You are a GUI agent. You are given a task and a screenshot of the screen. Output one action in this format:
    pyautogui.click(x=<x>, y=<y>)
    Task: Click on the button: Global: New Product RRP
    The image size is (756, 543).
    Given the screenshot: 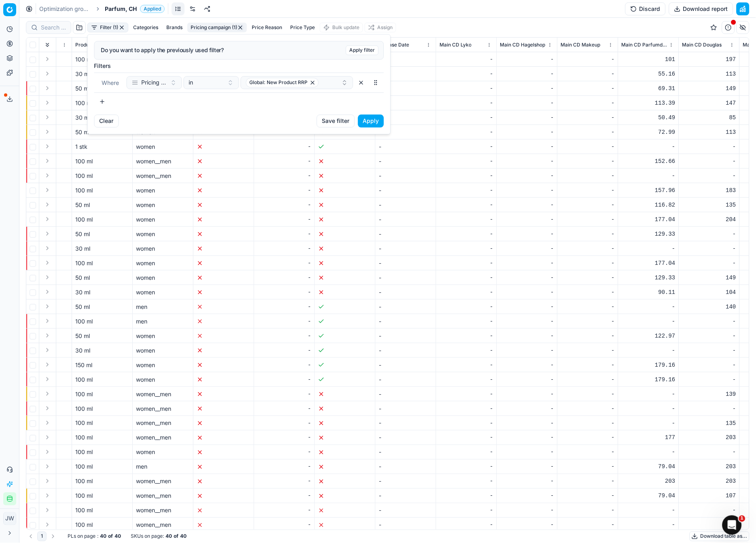 What is the action you would take?
    pyautogui.click(x=297, y=82)
    